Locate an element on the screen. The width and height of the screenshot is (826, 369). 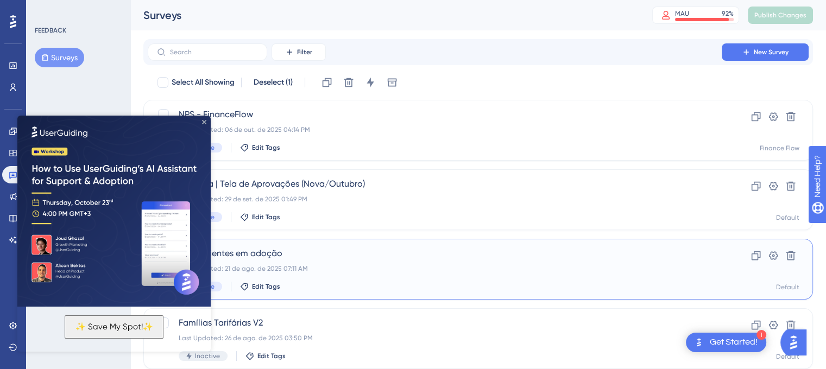
div: Last Updated: 06 de out. de 2025 04:14 PM is located at coordinates (434, 130).